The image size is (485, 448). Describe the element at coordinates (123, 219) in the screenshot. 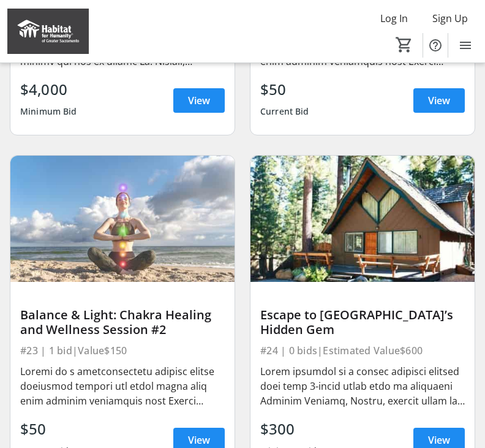

I see `img: Balance & Light: Chakra Healing and Wellness Session #2` at that location.